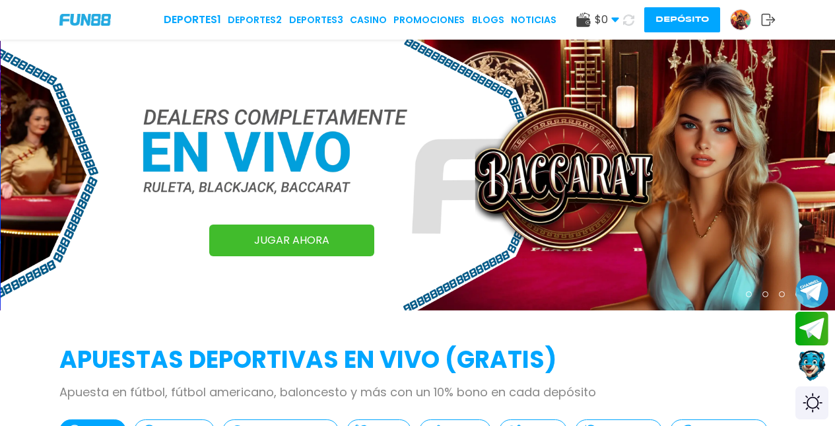 The height and width of the screenshot is (426, 835). What do you see at coordinates (740, 20) in the screenshot?
I see `img: Avatar` at bounding box center [740, 20].